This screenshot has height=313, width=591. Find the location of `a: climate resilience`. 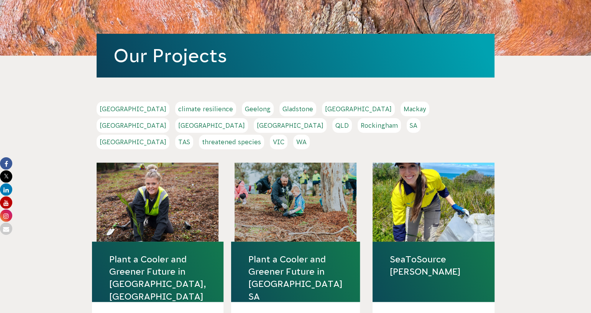

a: climate resilience is located at coordinates (205, 109).